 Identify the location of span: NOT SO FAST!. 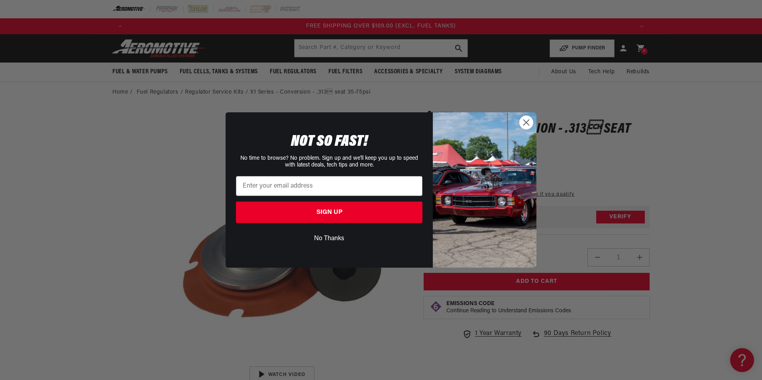
(329, 142).